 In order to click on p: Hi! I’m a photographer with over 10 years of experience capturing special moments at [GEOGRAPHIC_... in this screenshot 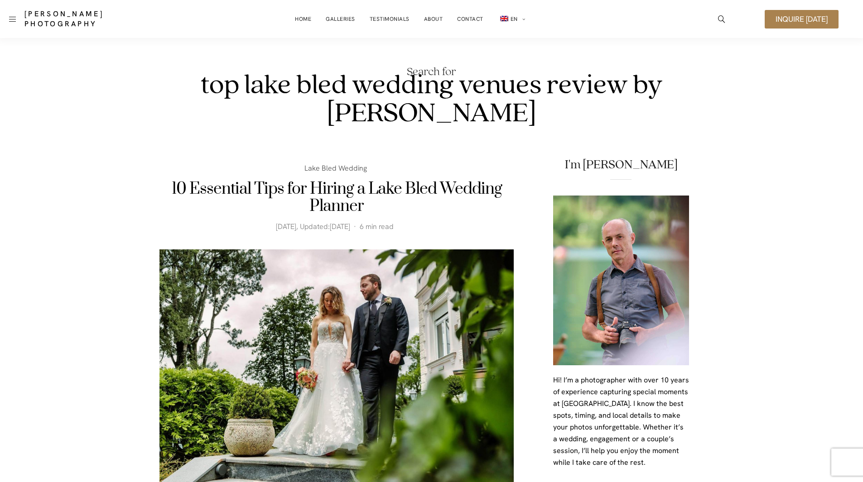, I will do `click(621, 422)`.